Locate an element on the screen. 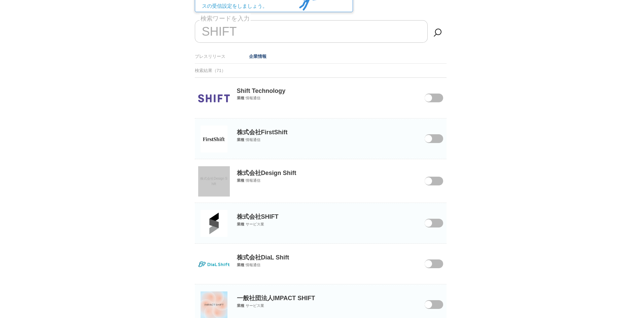 The height and width of the screenshot is (318, 641). img: cb36feb20eb31c44f7f5d5aa5f6bdff4-a455314cc520bfe056185c2560a2f0e0.png is located at coordinates (214, 264).